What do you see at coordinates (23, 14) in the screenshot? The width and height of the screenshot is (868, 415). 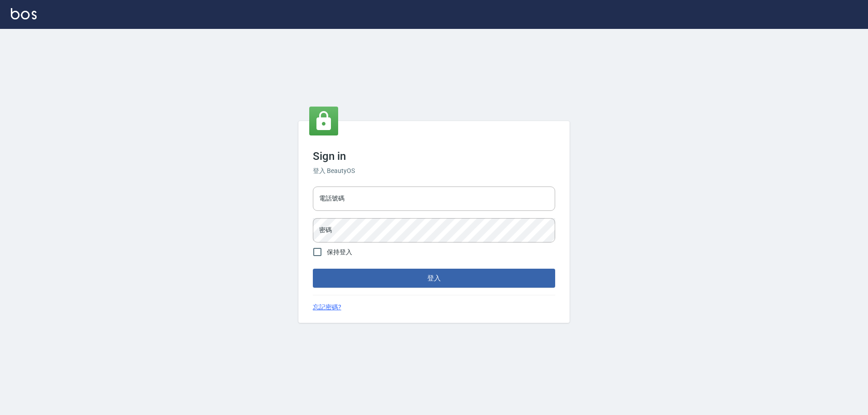 I see `img: Logo` at bounding box center [23, 14].